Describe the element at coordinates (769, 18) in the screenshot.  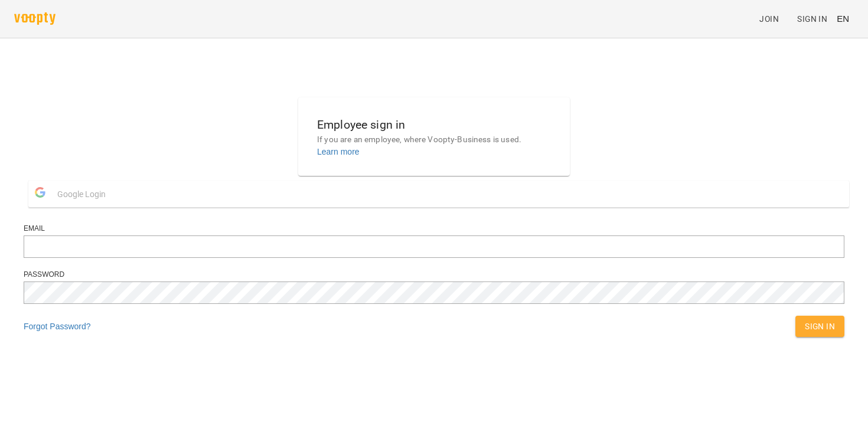
I see `span: Join` at that location.